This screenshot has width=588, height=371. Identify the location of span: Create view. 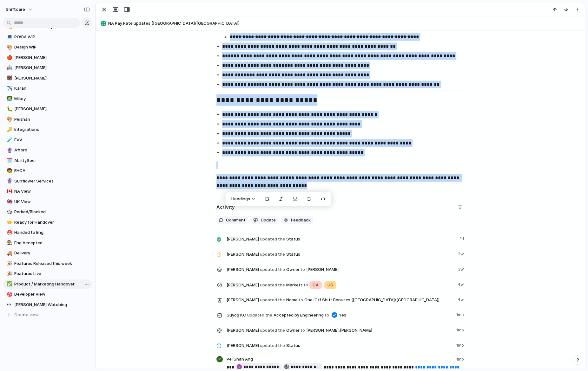
(27, 315).